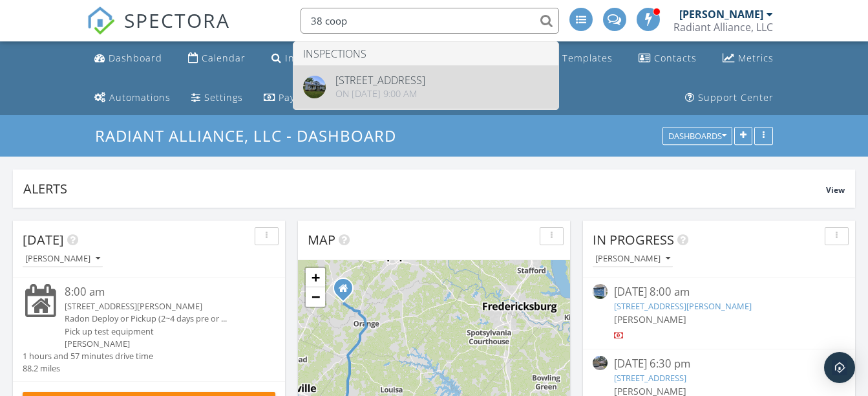 The width and height of the screenshot is (868, 396). What do you see at coordinates (313, 58) in the screenshot?
I see `div: Inspections` at bounding box center [313, 58].